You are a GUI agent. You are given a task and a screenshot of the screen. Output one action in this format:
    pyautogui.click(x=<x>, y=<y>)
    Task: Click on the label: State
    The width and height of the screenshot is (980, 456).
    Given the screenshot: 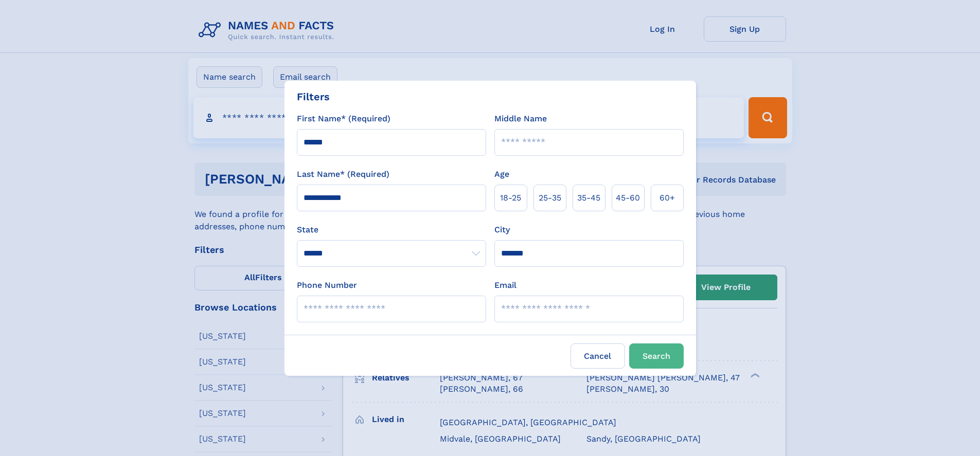 What is the action you would take?
    pyautogui.click(x=391, y=230)
    